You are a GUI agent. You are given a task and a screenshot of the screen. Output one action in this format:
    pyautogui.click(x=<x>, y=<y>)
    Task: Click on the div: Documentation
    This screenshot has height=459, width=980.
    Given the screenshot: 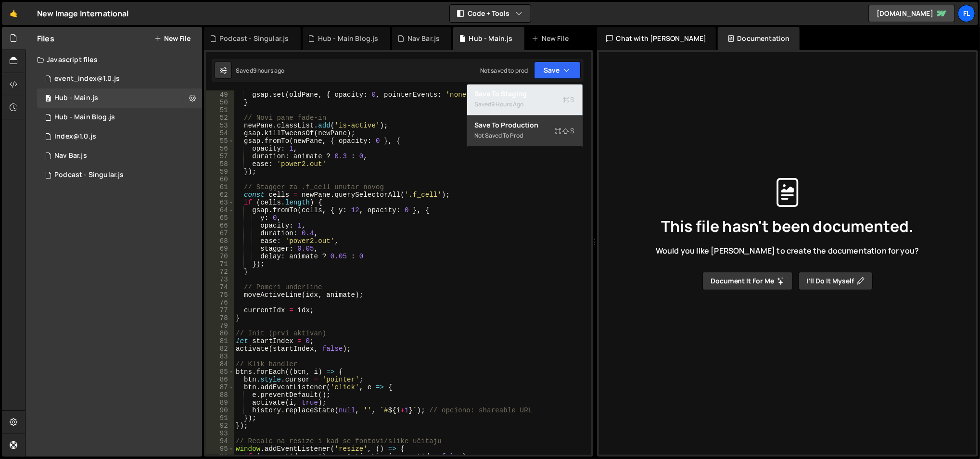 What is the action you would take?
    pyautogui.click(x=758, y=39)
    